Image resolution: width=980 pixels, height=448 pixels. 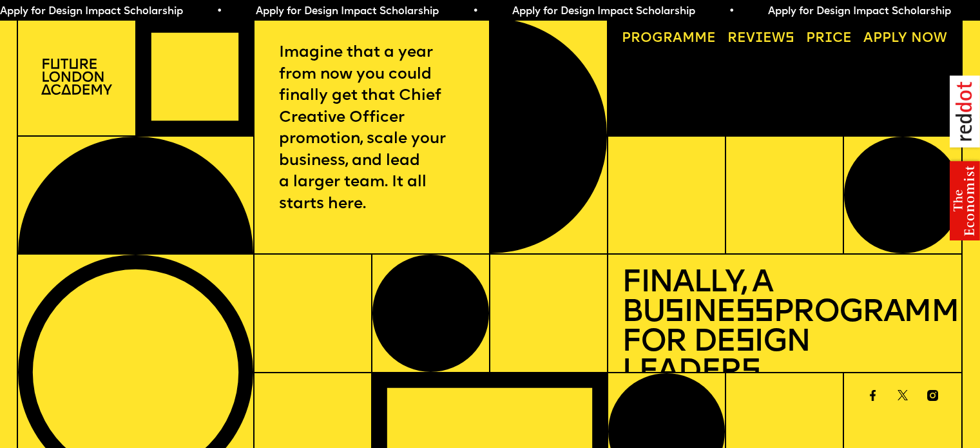 What do you see at coordinates (784, 328) in the screenshot?
I see `h1: Finally, a Bu ine Programme for De ign Leader` at bounding box center [784, 328].